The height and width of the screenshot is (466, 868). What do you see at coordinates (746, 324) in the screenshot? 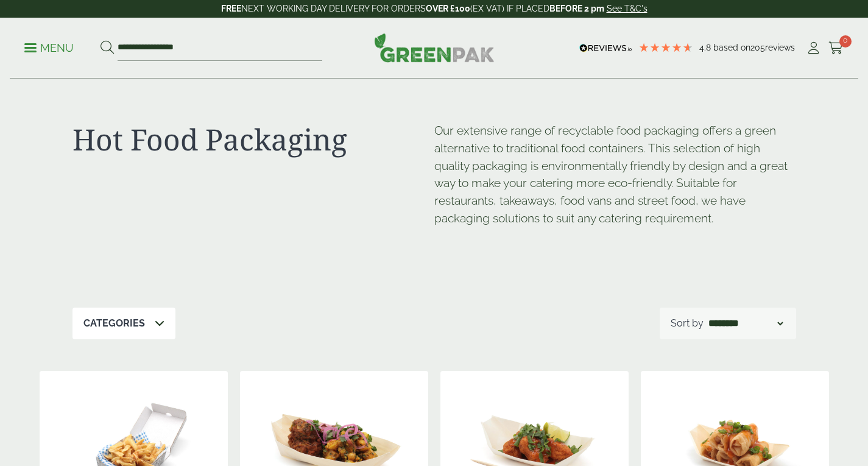
I see `select: Shop order` at bounding box center [746, 324].